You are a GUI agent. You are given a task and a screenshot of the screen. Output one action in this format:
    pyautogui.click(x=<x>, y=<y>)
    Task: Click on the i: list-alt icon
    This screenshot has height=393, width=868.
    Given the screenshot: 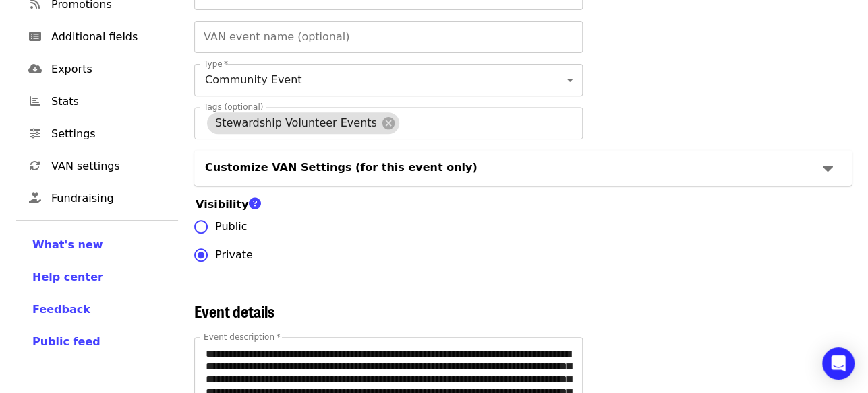 What is the action you would take?
    pyautogui.click(x=35, y=36)
    